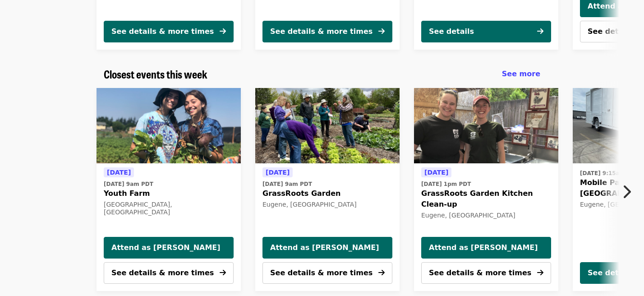  I want to click on a: Closest events this week, so click(156, 74).